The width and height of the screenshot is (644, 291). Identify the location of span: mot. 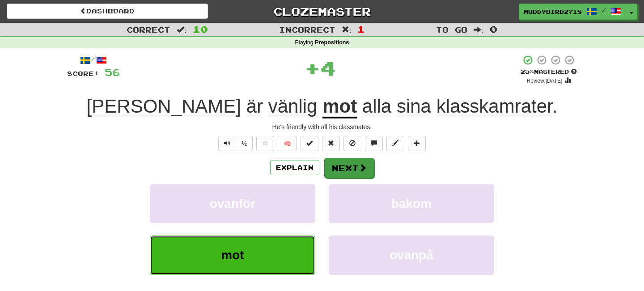
(232, 254).